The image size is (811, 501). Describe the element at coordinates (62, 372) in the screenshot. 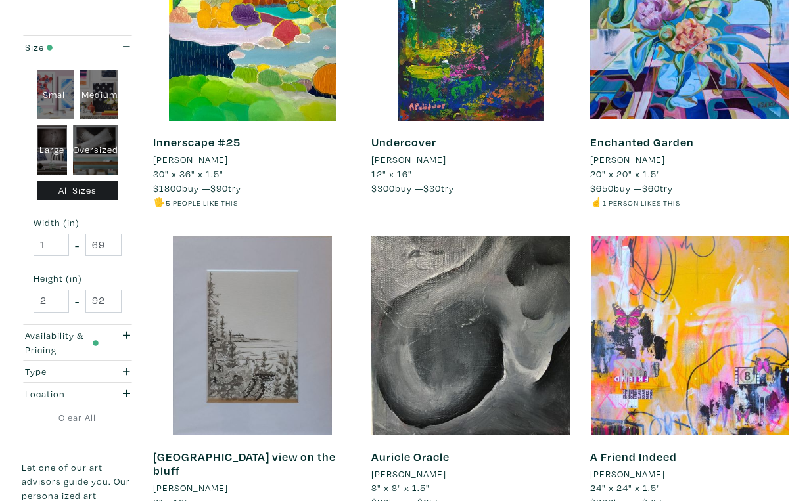

I see `div: Type` at that location.